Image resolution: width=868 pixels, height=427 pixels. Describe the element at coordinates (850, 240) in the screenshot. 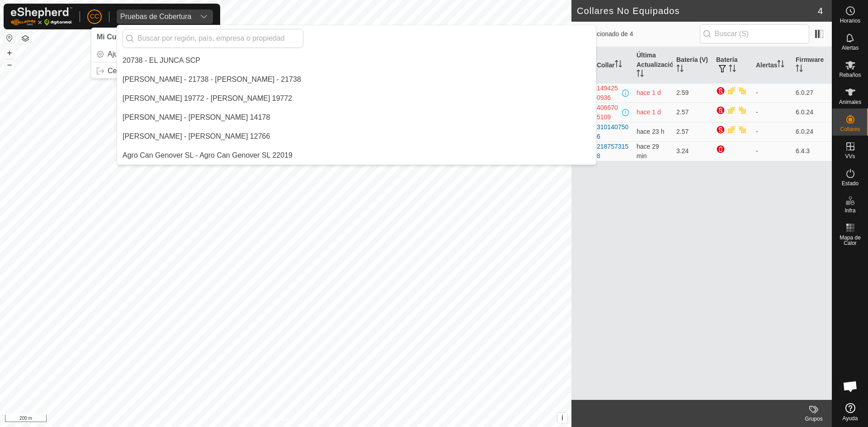

I see `span: Mapa de Calor` at that location.